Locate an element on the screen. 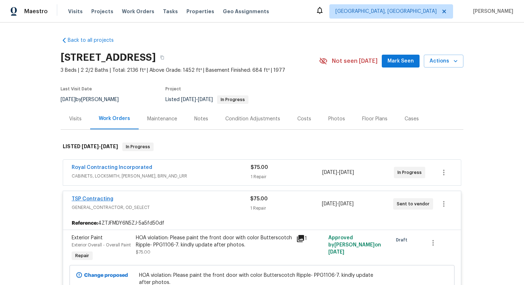 The height and width of the screenshot is (285, 524). a: Royal Contracting Incorporated is located at coordinates (112, 167).